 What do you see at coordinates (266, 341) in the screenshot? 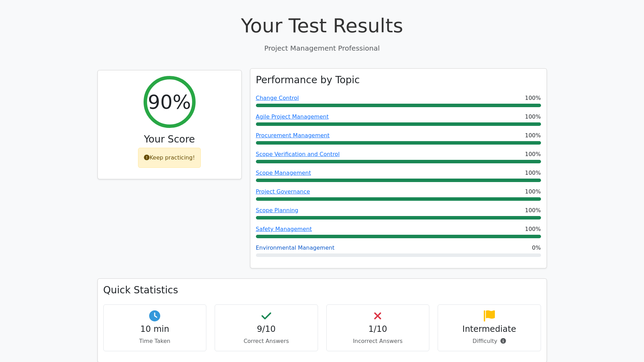
I see `p: Correct Answers` at bounding box center [266, 341].